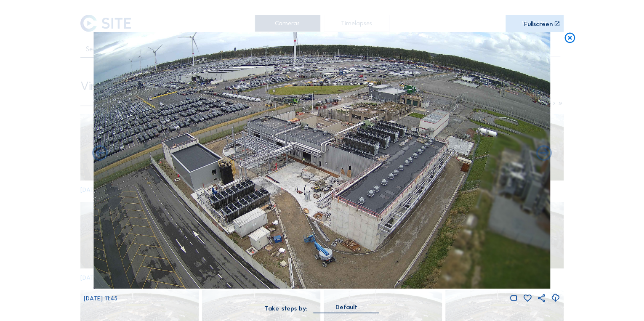  I want to click on div: Fullscreen, so click(538, 24).